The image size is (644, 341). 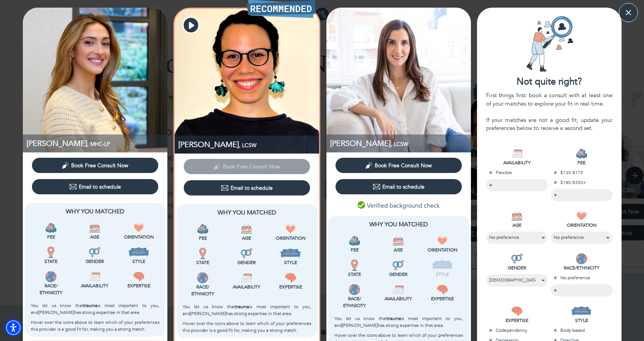 I want to click on p: $180-$350+, so click(x=581, y=183).